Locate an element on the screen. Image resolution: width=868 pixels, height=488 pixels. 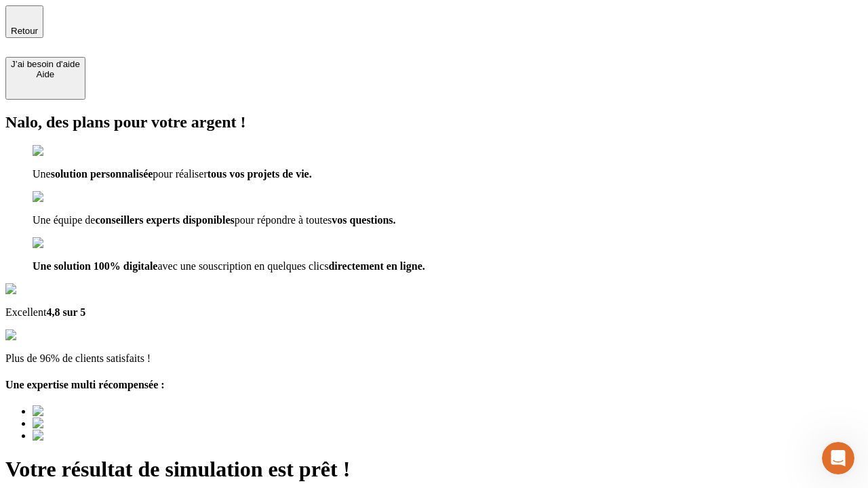
button: J’ai besoin d'aideAide is located at coordinates (46, 78).